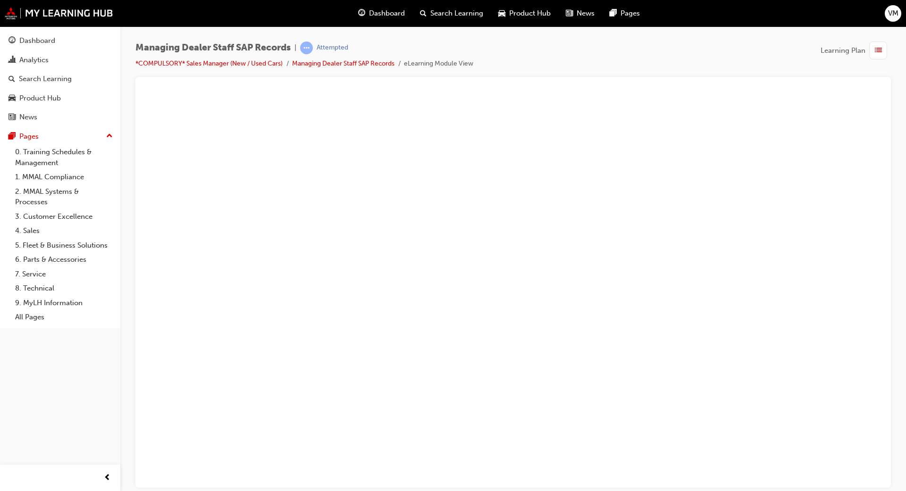 Image resolution: width=906 pixels, height=491 pixels. I want to click on div: Analytics, so click(34, 60).